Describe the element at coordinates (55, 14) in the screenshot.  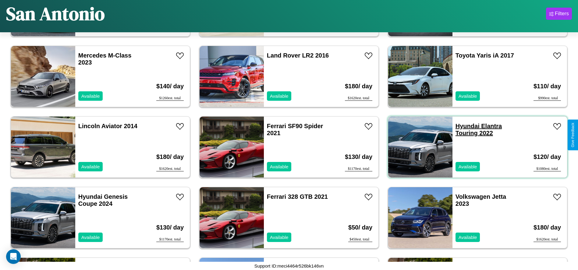
I see `h1: San Antonio` at that location.